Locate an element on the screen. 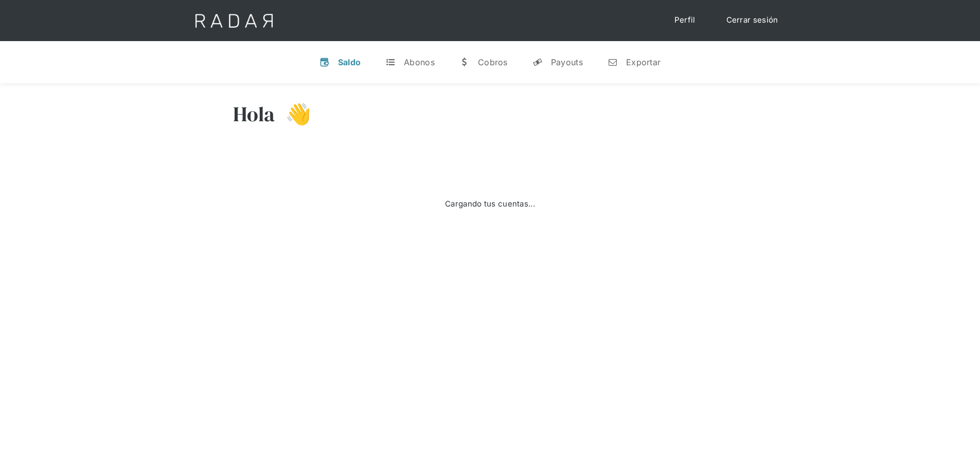 The image size is (980, 468). h3: Hola is located at coordinates (254, 114).